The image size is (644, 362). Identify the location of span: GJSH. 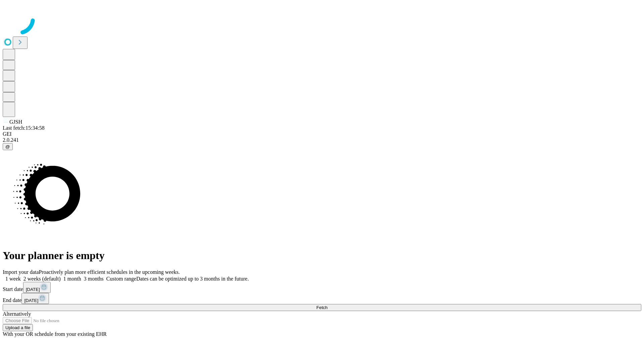
(16, 122).